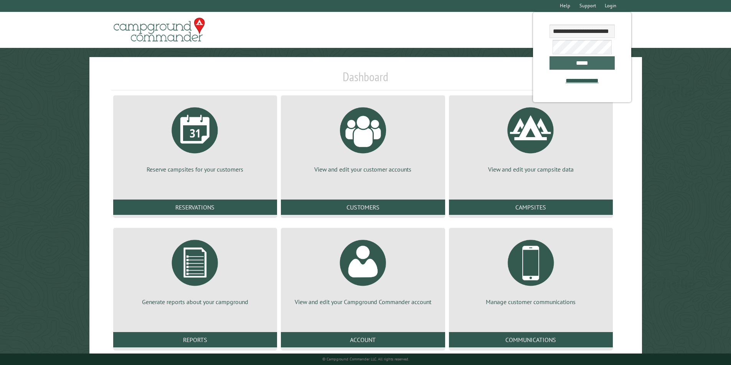 The height and width of the screenshot is (365, 731). What do you see at coordinates (195, 138) in the screenshot?
I see `a: Reserve campsites for your customers` at bounding box center [195, 138].